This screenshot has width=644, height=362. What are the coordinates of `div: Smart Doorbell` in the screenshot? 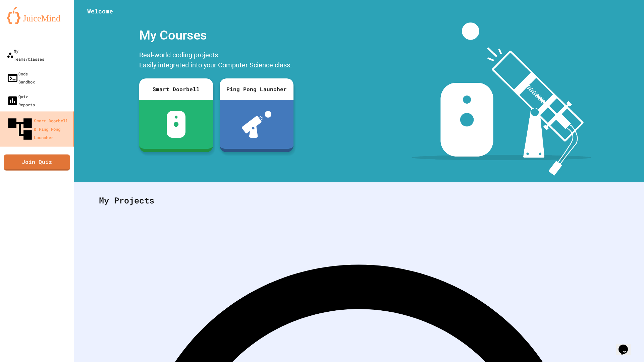 It's located at (176, 89).